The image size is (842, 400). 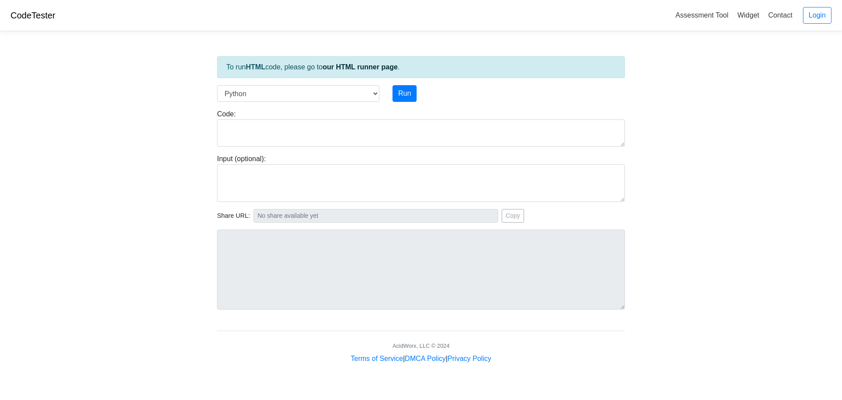 I want to click on a: Login, so click(x=817, y=15).